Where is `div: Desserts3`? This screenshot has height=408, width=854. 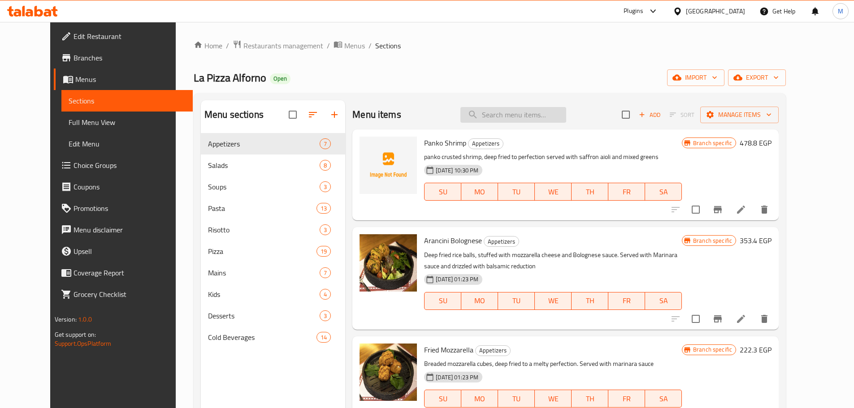 div: Desserts3 is located at coordinates (273, 316).